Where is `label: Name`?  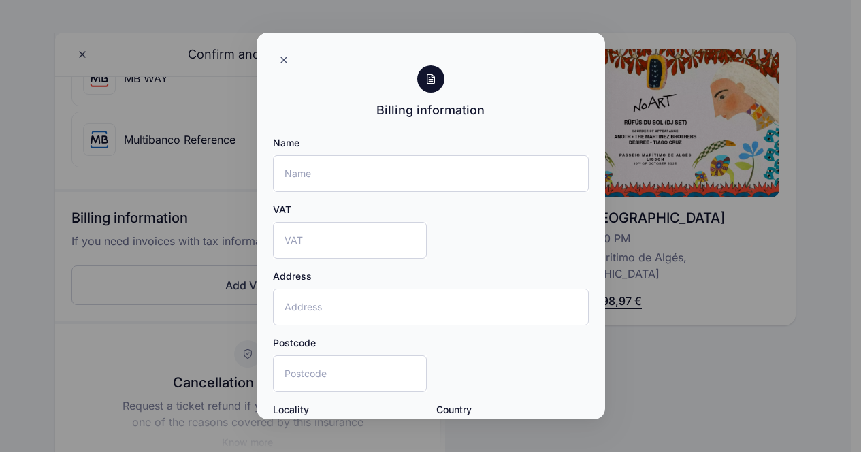 label: Name is located at coordinates (286, 143).